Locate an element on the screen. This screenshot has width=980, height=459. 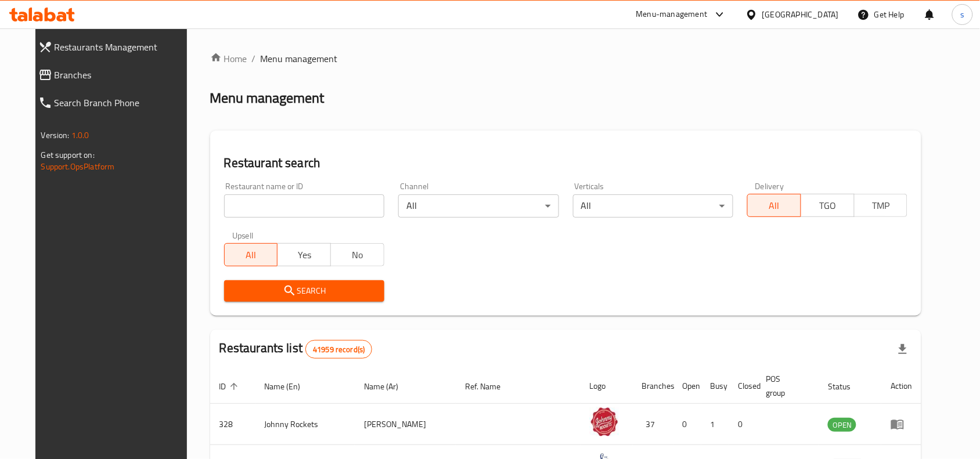
h2: Restaurant search is located at coordinates (566, 163).